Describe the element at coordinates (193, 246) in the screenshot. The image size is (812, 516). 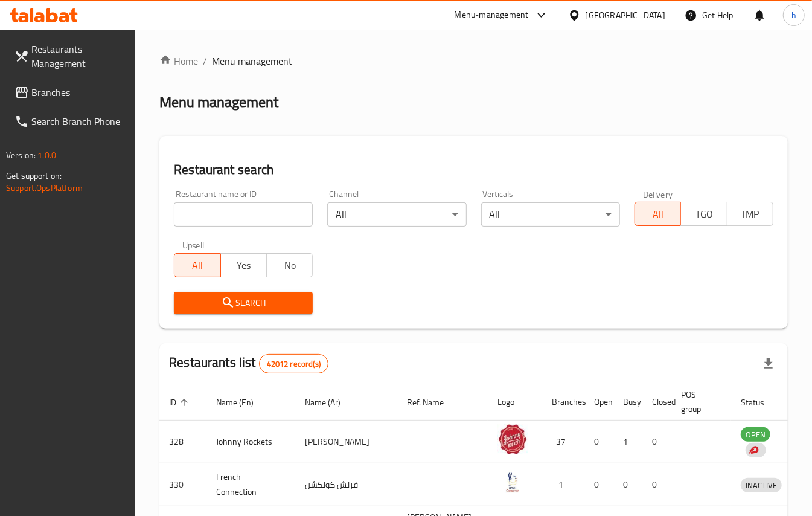
I see `label: Upsell` at that location.